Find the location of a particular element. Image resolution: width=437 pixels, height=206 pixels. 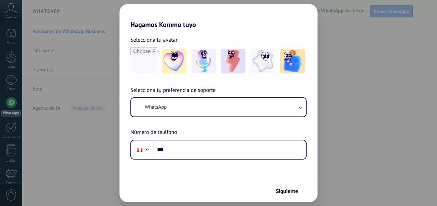

img: -3.jpeg is located at coordinates (233, 61).